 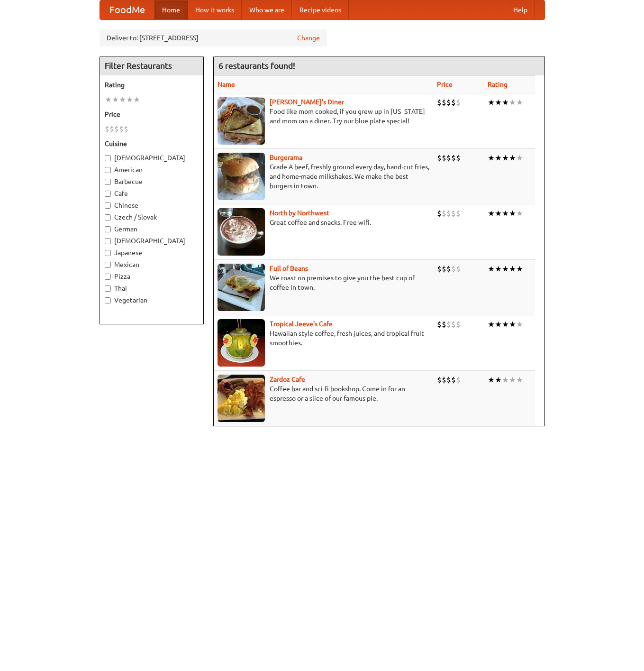 I want to click on b: Burgerama, so click(x=286, y=158).